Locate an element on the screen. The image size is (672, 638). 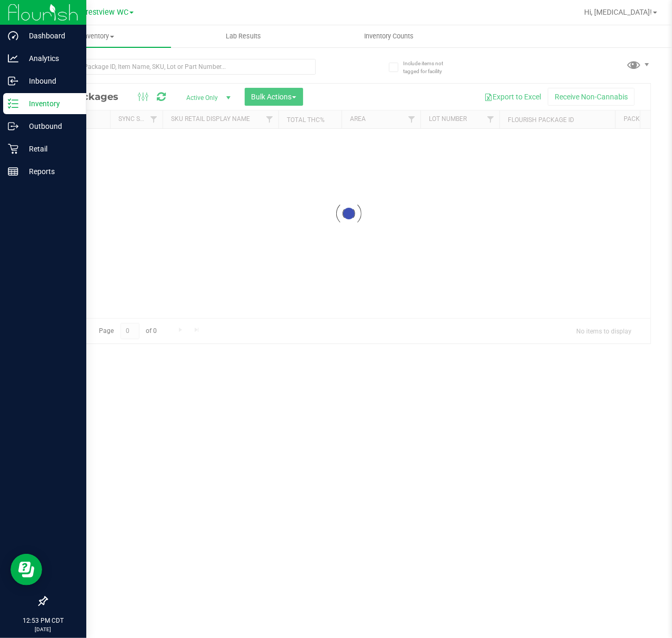
p: Inbound is located at coordinates (50, 81).